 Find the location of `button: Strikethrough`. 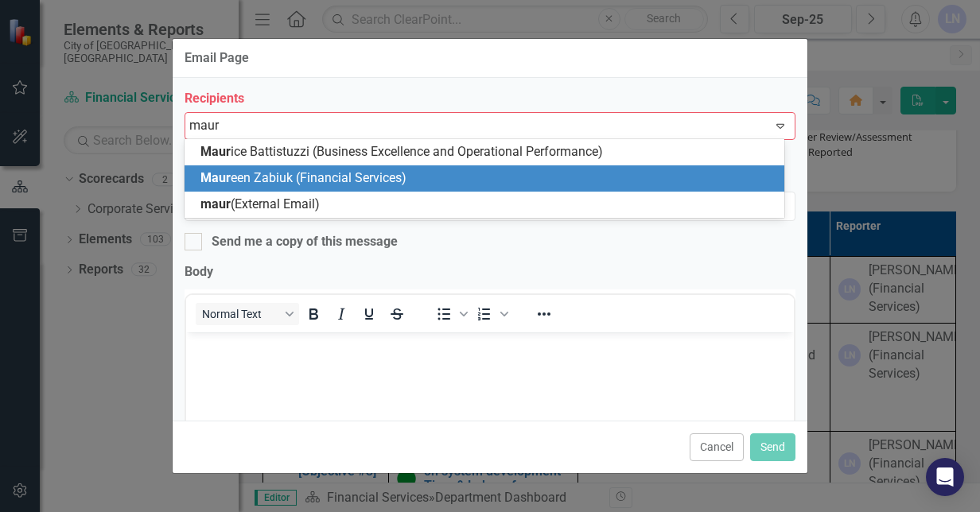

button: Strikethrough is located at coordinates (397, 314).